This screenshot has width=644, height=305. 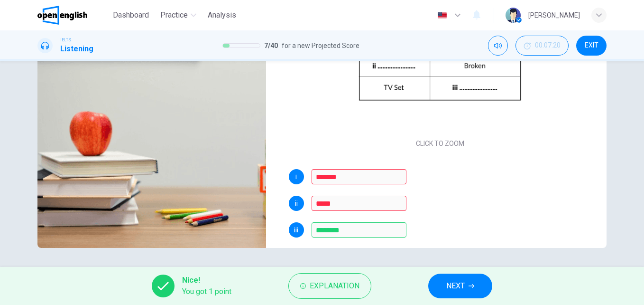 What do you see at coordinates (359, 203) in the screenshot?
I see `input: stove door; door of stove; the stove door` at bounding box center [359, 203].